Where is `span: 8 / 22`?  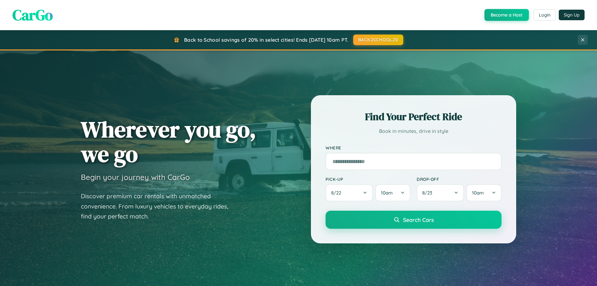
span: 8 / 22 is located at coordinates (338, 192).